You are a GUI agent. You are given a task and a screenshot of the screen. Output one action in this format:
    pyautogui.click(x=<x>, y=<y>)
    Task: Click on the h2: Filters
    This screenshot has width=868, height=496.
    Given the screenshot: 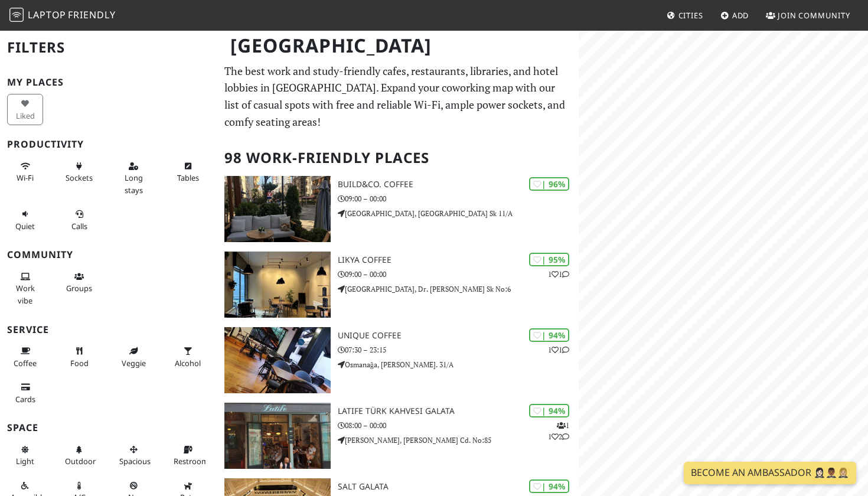 What is the action you would take?
    pyautogui.click(x=109, y=47)
    